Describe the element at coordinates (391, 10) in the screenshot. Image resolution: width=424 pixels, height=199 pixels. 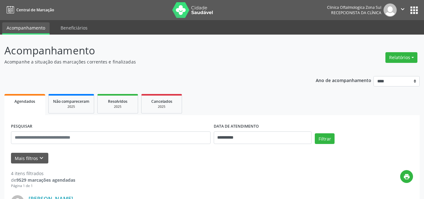
I see `img: img` at that location.